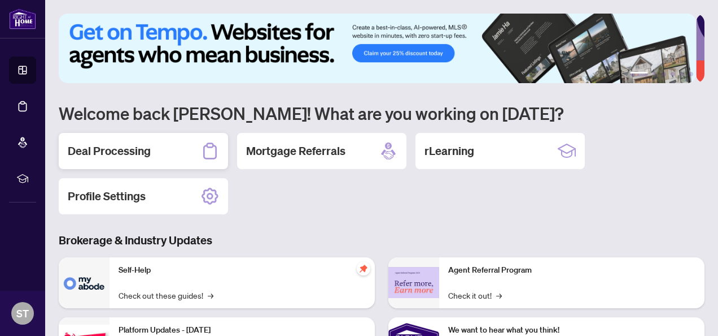 This screenshot has height=336, width=718. What do you see at coordinates (664, 74) in the screenshot?
I see `button: 3` at bounding box center [664, 74].